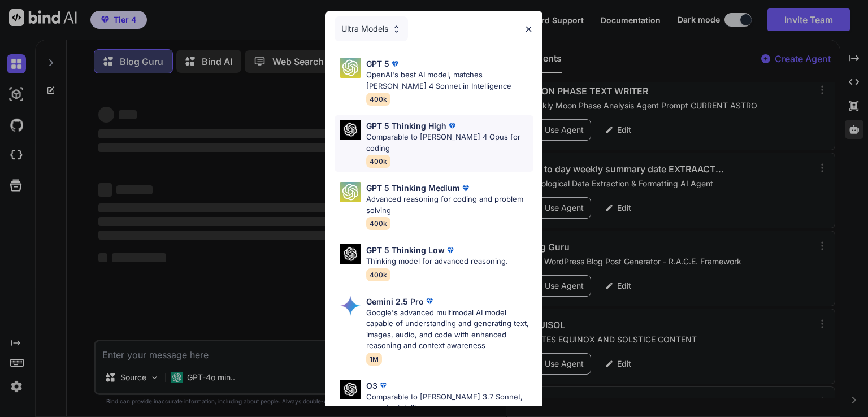 This screenshot has width=868, height=417. I want to click on p: O3, so click(372, 385).